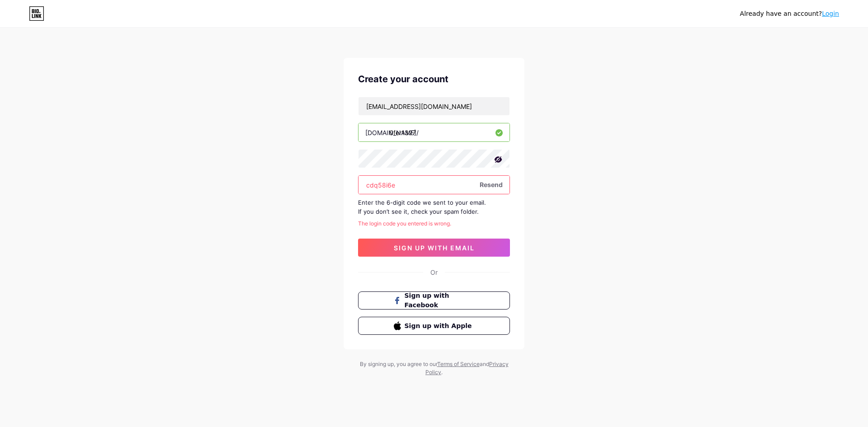 This screenshot has height=427, width=868. I want to click on div: Already have an account?, so click(789, 14).